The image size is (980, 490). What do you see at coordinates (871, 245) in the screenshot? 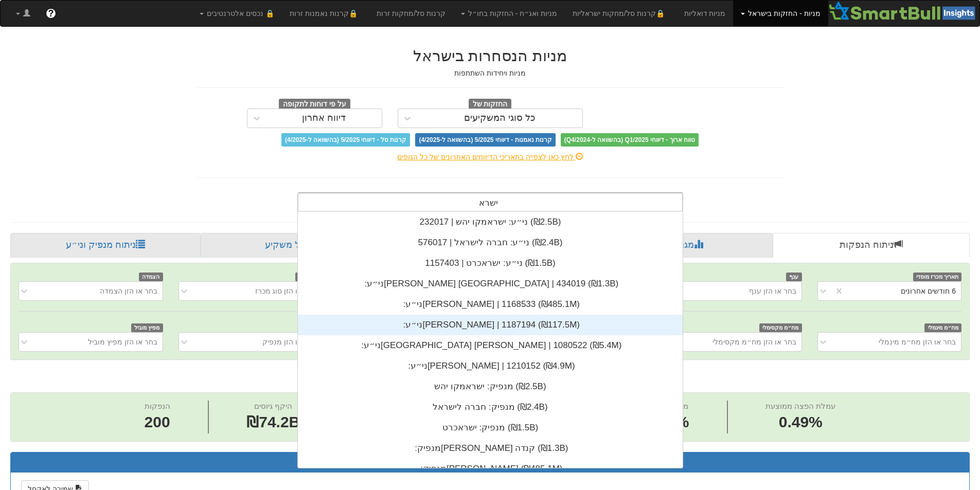
I see `a: ניתוח הנפקות` at bounding box center [871, 245].